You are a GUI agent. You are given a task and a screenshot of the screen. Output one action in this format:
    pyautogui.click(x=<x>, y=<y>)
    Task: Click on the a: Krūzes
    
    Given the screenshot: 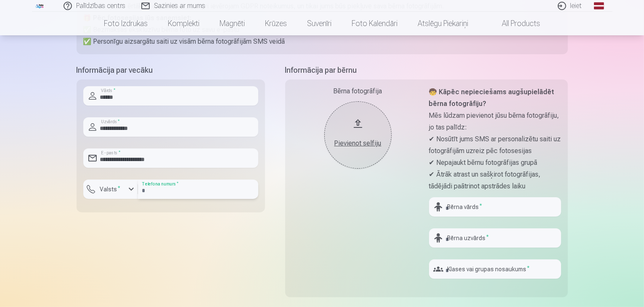 What is the action you would take?
    pyautogui.click(x=276, y=24)
    